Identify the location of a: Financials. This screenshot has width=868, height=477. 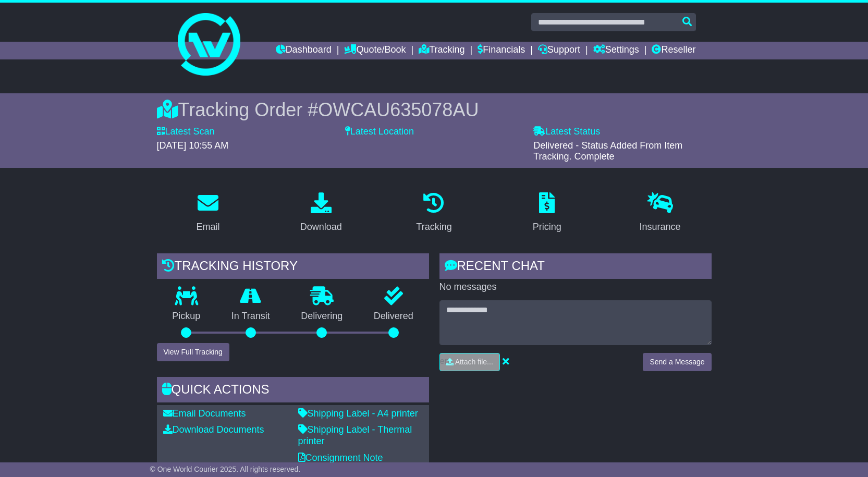
(501, 50).